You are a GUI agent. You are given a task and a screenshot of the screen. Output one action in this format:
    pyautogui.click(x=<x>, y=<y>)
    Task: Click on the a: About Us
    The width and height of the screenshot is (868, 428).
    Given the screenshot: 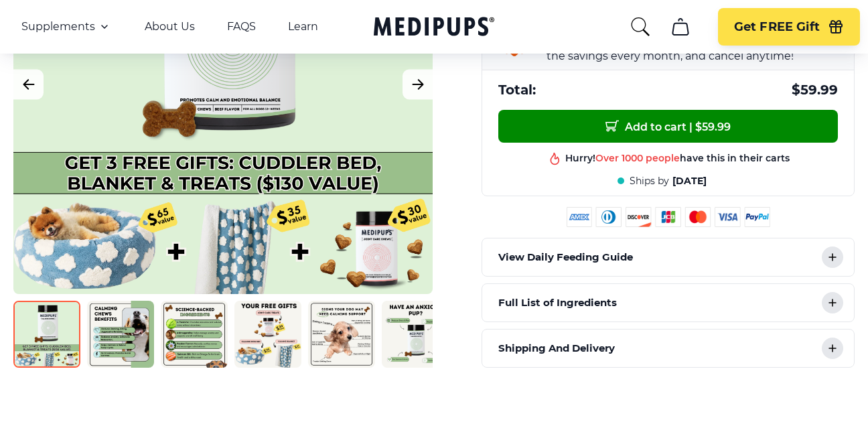 What is the action you would take?
    pyautogui.click(x=169, y=27)
    